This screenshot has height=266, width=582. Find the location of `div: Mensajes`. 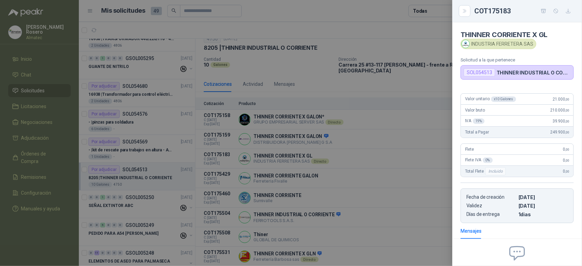

div: Mensajes is located at coordinates (471, 231).